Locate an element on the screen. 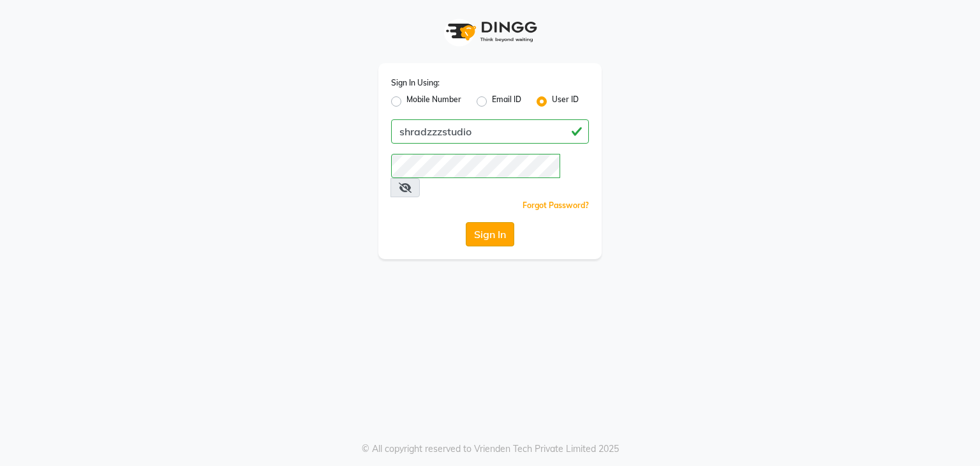 The image size is (980, 466). label: Sign In Using: is located at coordinates (416, 83).